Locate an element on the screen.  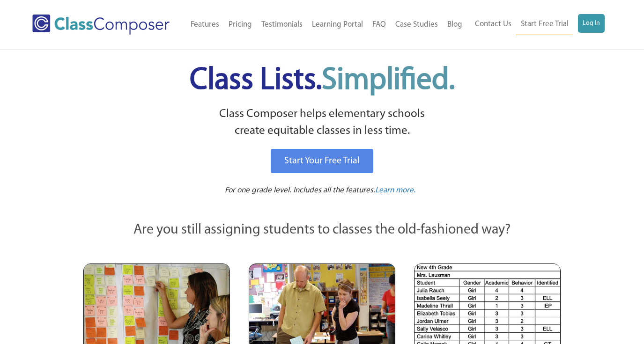
p: Are you still assigning students to classes the old-fashioned way? is located at coordinates (322, 230).